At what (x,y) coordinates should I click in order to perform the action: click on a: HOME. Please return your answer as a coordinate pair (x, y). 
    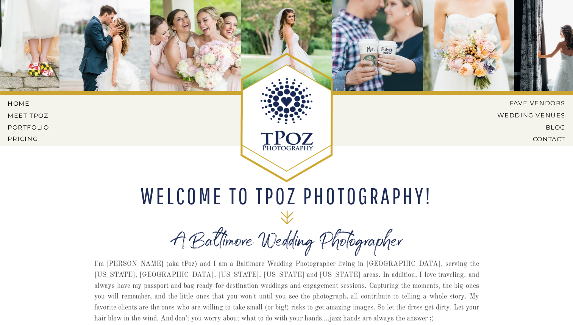
    Looking at the image, I should click on (25, 103).